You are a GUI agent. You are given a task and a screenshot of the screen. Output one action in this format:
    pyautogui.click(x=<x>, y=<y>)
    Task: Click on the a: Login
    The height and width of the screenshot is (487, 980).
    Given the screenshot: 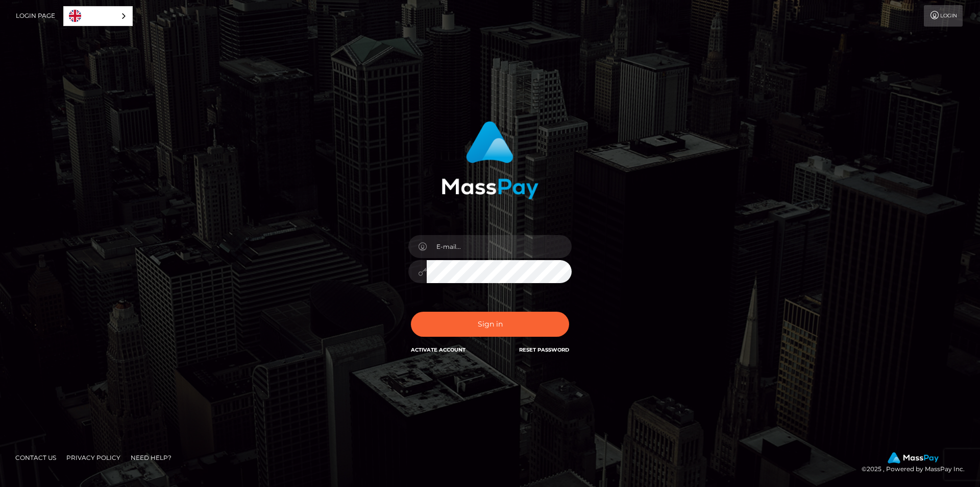 What is the action you would take?
    pyautogui.click(x=943, y=16)
    